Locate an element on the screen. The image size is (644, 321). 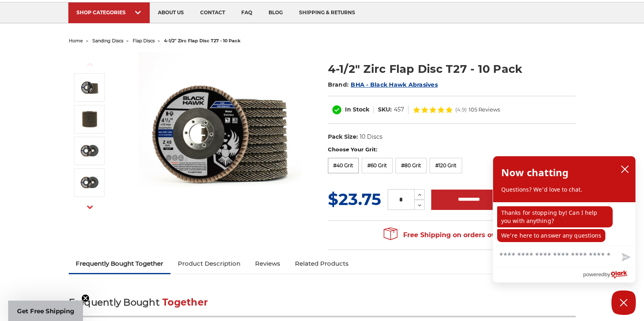
a: contact is located at coordinates (212, 13).